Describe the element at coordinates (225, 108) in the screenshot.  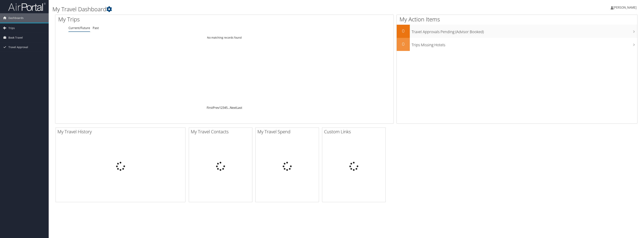
I see `a: 4` at that location.